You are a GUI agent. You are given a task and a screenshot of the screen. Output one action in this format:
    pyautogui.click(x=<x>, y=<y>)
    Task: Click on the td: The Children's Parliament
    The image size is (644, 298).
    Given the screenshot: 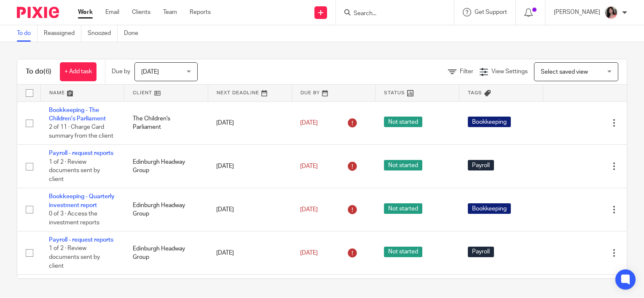 What is the action you would take?
    pyautogui.click(x=166, y=123)
    